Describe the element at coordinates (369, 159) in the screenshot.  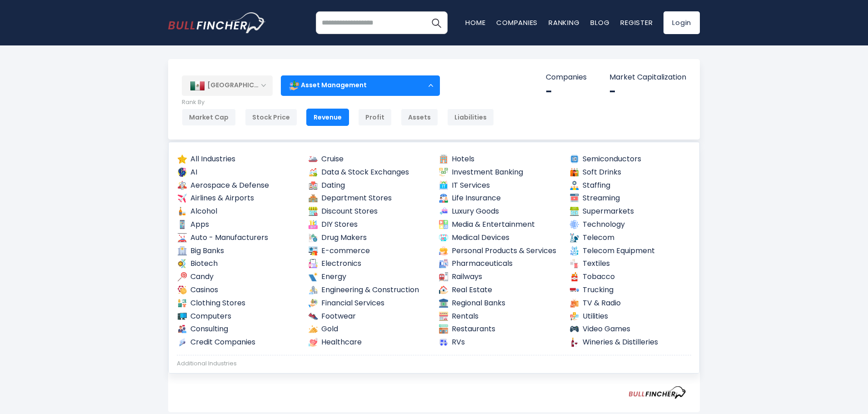
I see `a: Cruise` at that location.